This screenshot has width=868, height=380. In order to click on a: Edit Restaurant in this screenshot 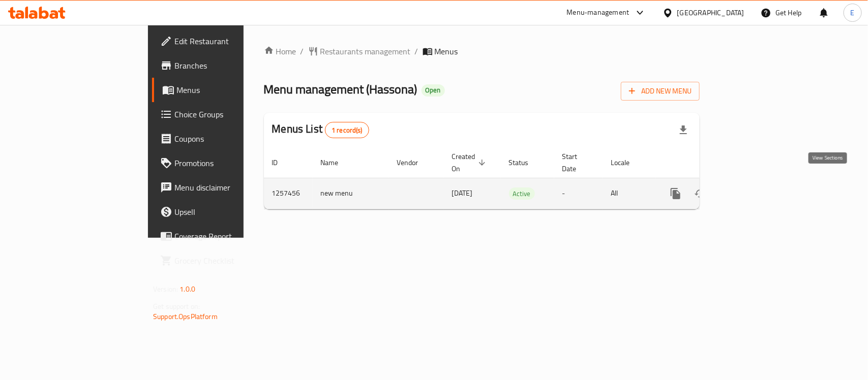, I will do `click(222, 42)`.